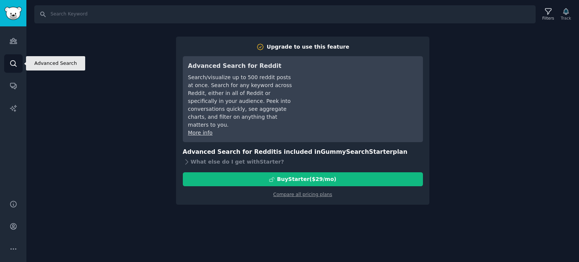 The image size is (579, 262). Describe the element at coordinates (303, 162) in the screenshot. I see `div: What else do I get with Starter ?` at that location.